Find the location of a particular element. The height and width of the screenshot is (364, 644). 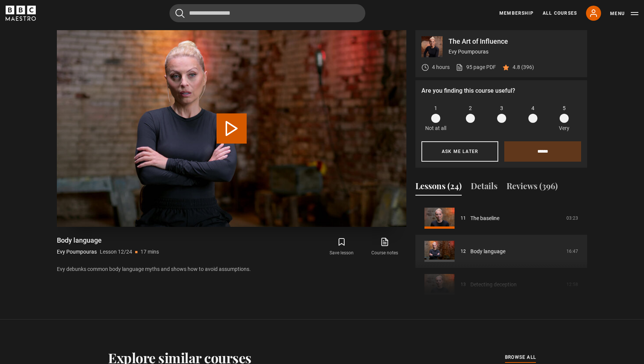

p: 17 mins is located at coordinates (149, 252).